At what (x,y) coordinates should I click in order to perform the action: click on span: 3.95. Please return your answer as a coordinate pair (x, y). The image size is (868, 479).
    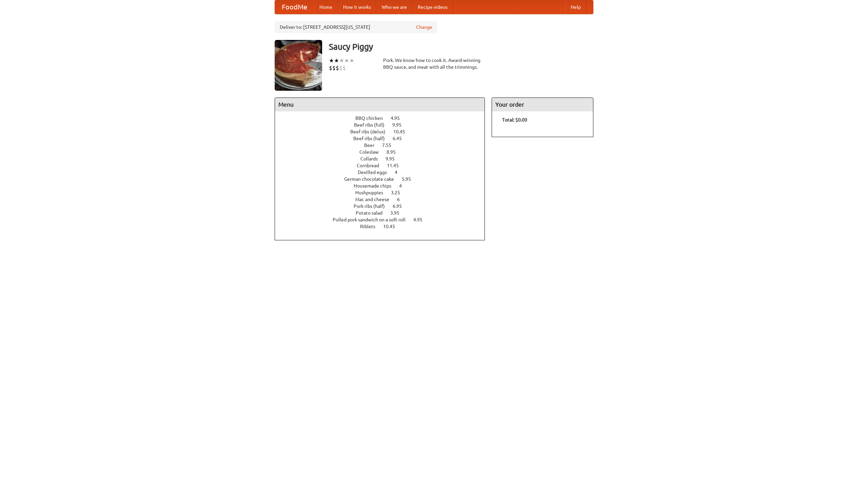
    Looking at the image, I should click on (398, 213).